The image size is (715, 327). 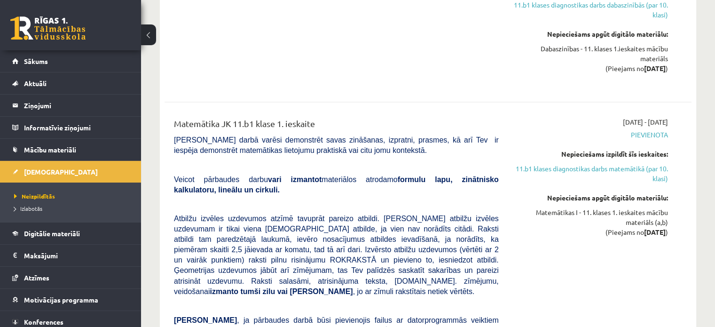 What do you see at coordinates (336, 184) in the screenshot?
I see `b: formulu lapu, zinātnisko kalkulatoru, lineālu un cirkuli.` at bounding box center [336, 184].